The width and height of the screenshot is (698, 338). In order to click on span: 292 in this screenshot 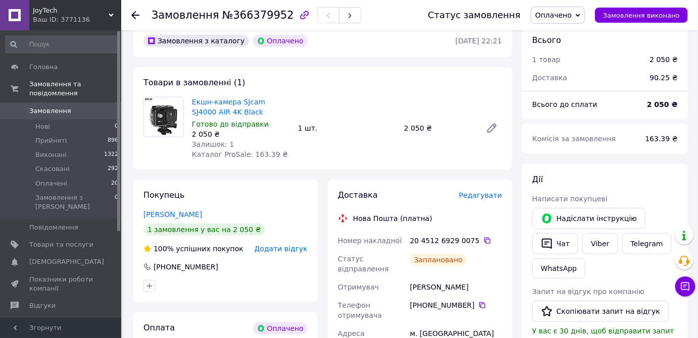, I will do `click(113, 169)`.